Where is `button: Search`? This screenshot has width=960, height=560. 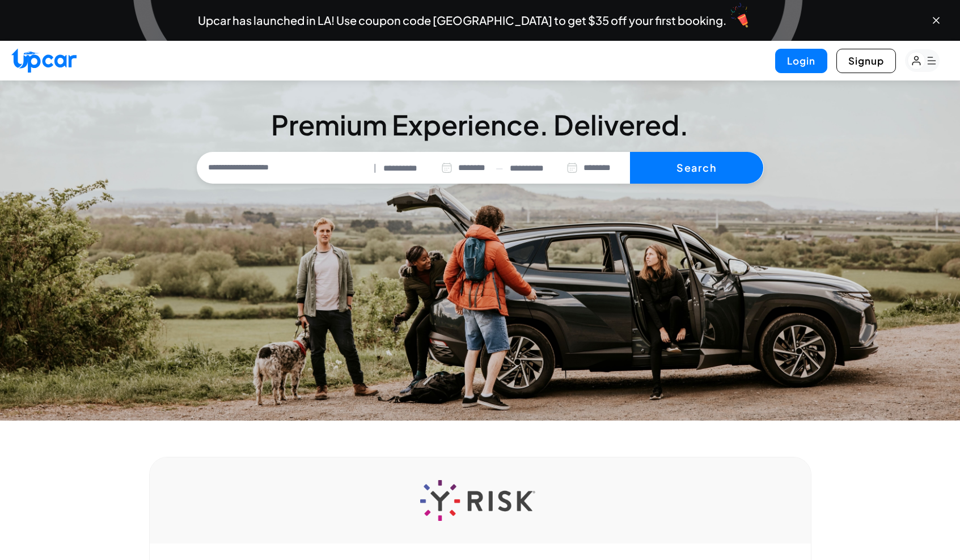 button: Search is located at coordinates (696, 168).